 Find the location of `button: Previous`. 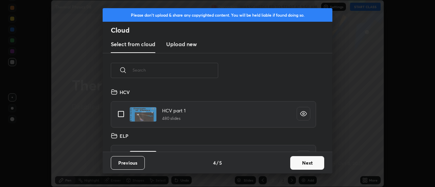

button: Previous is located at coordinates (128, 163).